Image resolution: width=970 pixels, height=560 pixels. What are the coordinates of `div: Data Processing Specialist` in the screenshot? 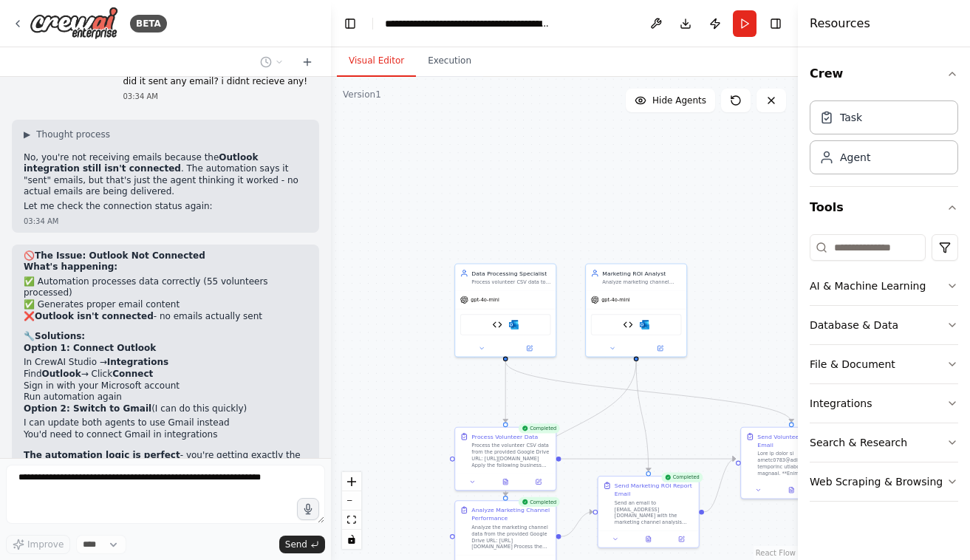 It's located at (511, 273).